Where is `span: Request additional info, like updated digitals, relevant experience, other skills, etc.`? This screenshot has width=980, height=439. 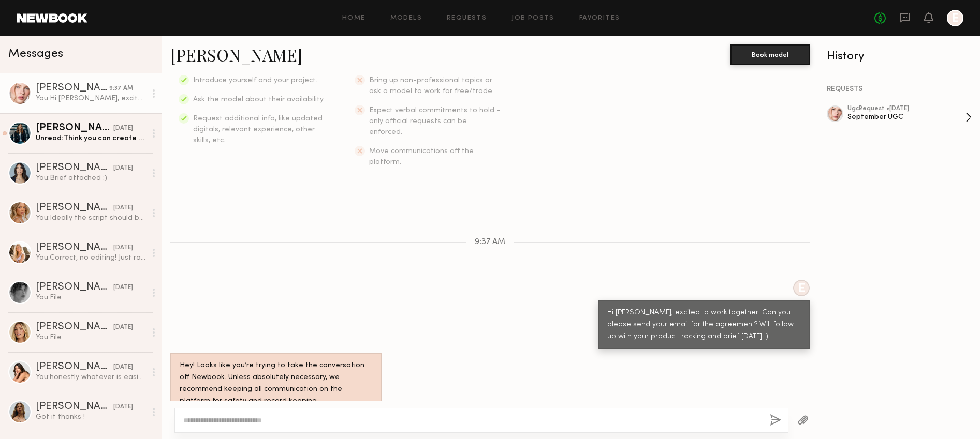 span: Request additional info, like updated digitals, relevant experience, other skills, etc. is located at coordinates (258, 129).